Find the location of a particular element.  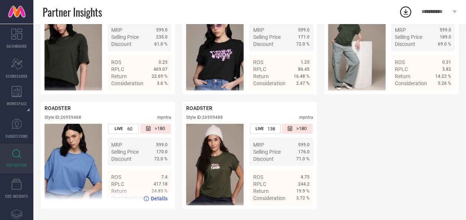

span: LIVE is located at coordinates (119, 129).